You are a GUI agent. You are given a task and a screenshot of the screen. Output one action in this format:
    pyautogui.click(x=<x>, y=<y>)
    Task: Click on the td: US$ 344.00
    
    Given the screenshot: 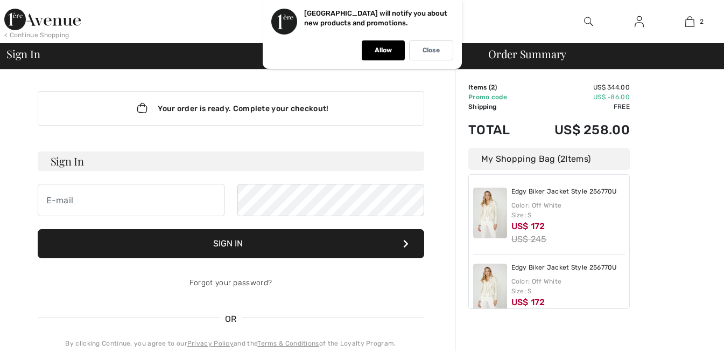 What is the action you would take?
    pyautogui.click(x=578, y=87)
    